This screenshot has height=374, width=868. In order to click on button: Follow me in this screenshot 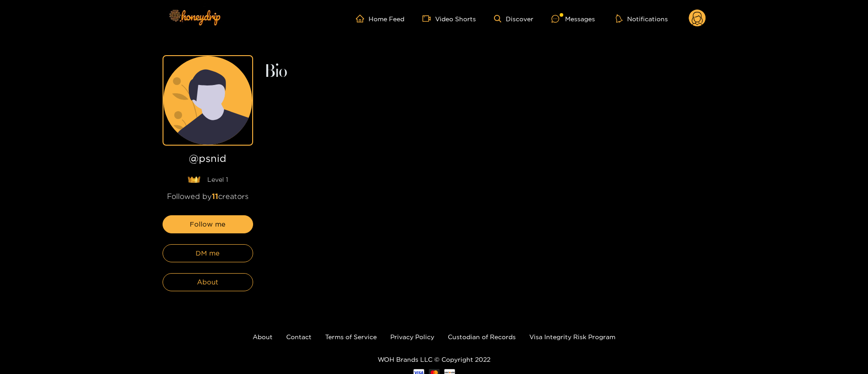, I will do `click(208, 224)`.